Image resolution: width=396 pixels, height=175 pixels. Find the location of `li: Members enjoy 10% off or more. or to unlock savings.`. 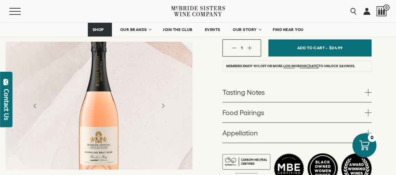

li: Members enjoy 10% off or more. or to unlock savings. is located at coordinates (297, 66).